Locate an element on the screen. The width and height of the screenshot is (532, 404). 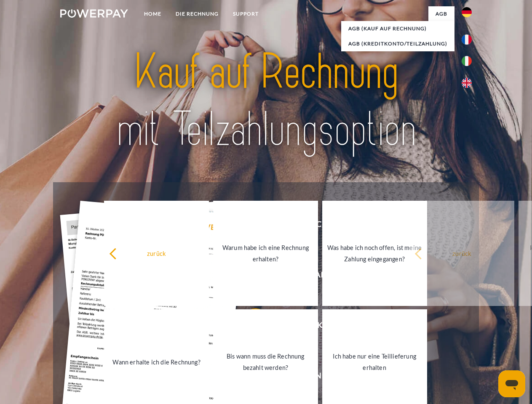
div: Wann erhalte ich die Rechnung? is located at coordinates (156, 362).